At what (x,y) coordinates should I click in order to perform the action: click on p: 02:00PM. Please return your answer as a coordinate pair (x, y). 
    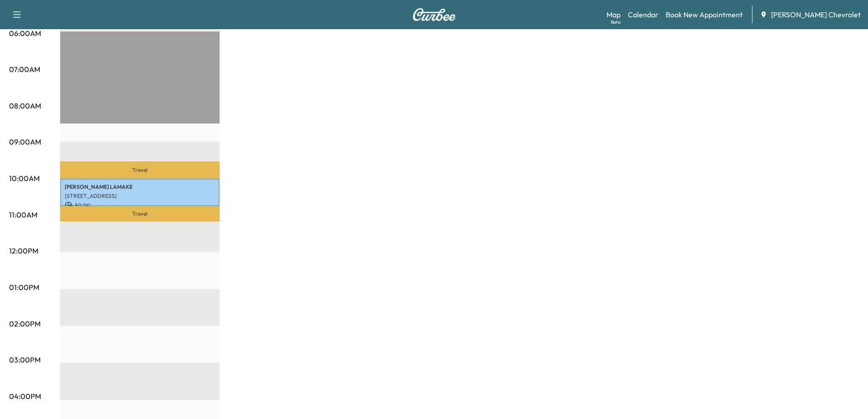
    Looking at the image, I should click on (25, 324).